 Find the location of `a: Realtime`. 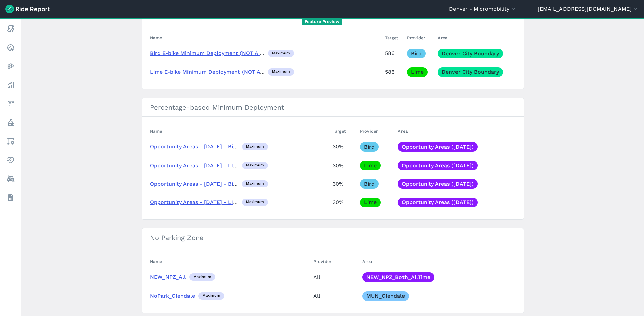

a: Realtime is located at coordinates (11, 48).